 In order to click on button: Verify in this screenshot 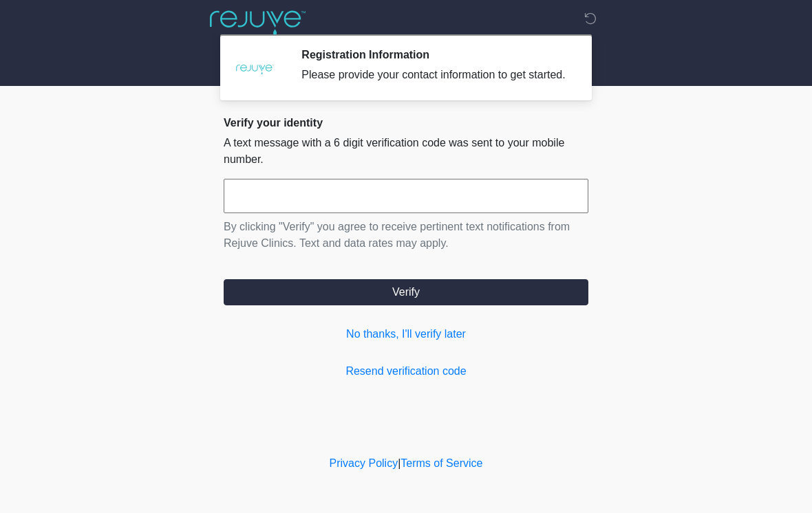, I will do `click(406, 292)`.